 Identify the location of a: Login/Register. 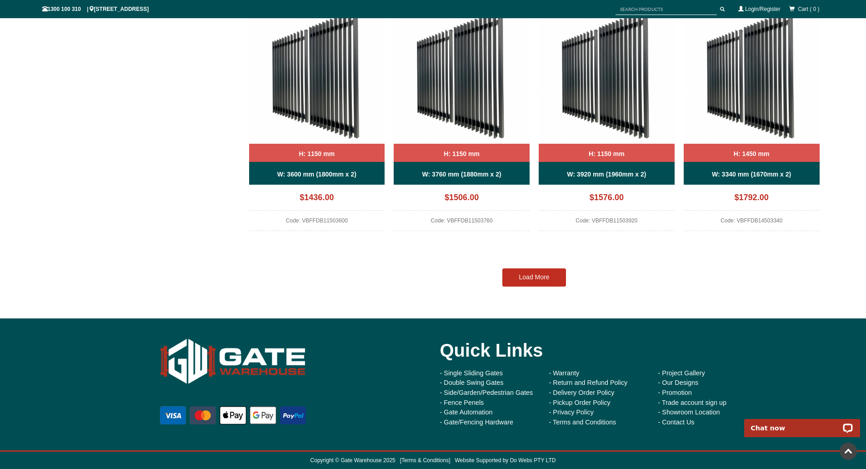
(762, 9).